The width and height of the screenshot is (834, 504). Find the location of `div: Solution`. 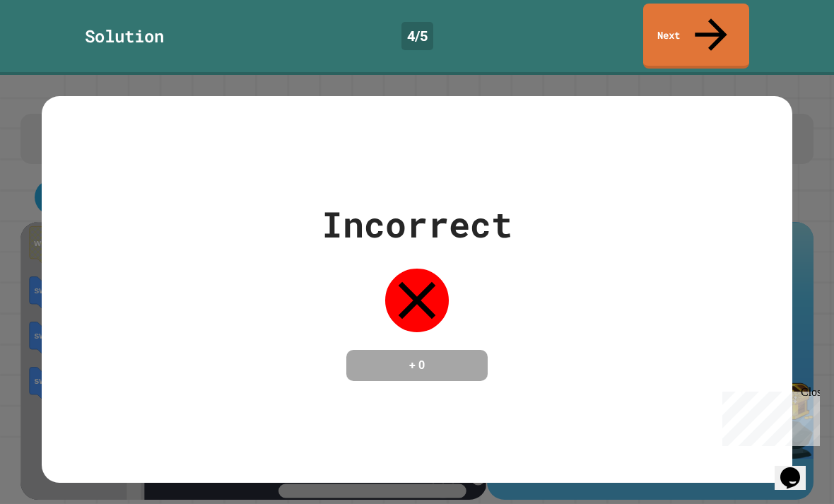

div: Solution is located at coordinates (125, 36).